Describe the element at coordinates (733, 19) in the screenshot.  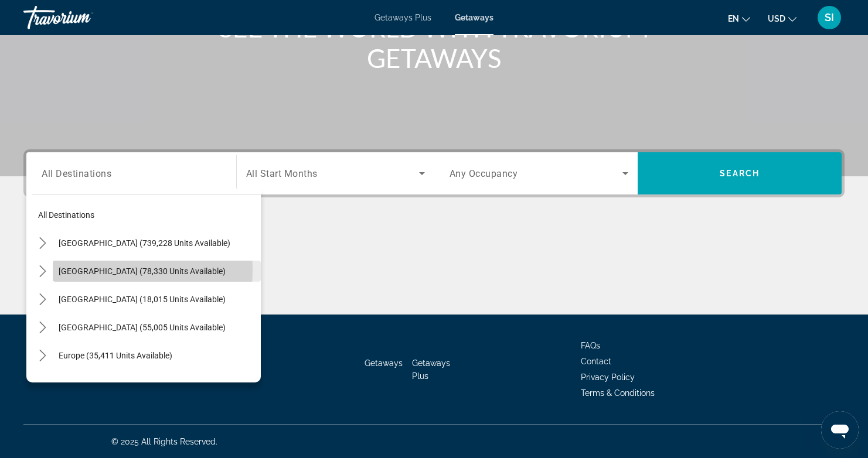
I see `span: en` at that location.